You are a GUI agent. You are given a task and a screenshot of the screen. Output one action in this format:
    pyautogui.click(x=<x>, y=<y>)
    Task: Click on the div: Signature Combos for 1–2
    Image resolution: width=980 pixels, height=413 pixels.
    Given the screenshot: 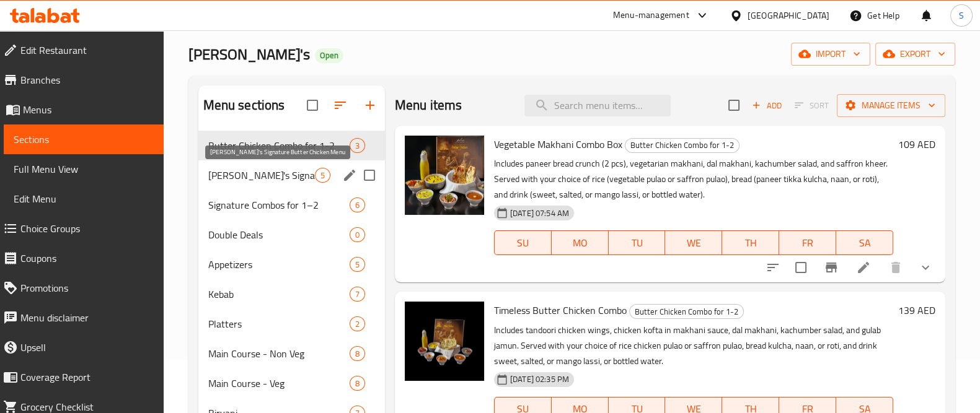 What is the action you would take?
    pyautogui.click(x=279, y=205)
    